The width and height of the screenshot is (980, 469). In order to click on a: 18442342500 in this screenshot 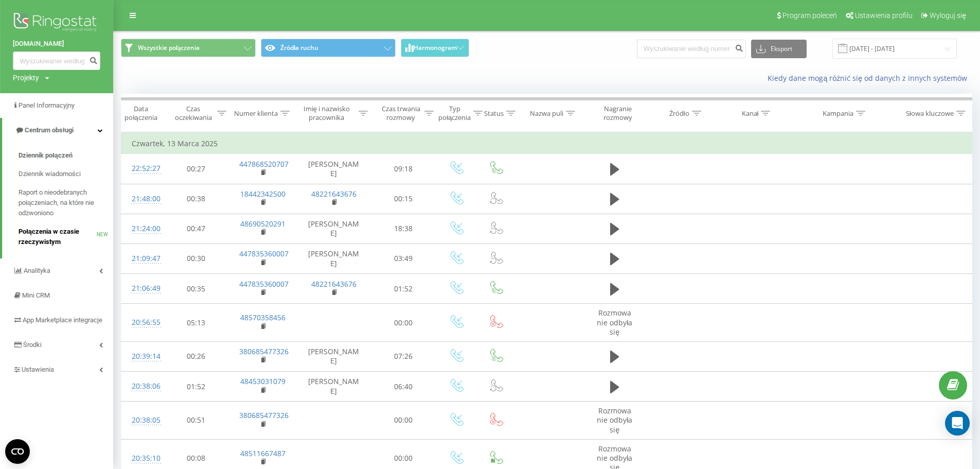, I will do `click(263, 194)`.